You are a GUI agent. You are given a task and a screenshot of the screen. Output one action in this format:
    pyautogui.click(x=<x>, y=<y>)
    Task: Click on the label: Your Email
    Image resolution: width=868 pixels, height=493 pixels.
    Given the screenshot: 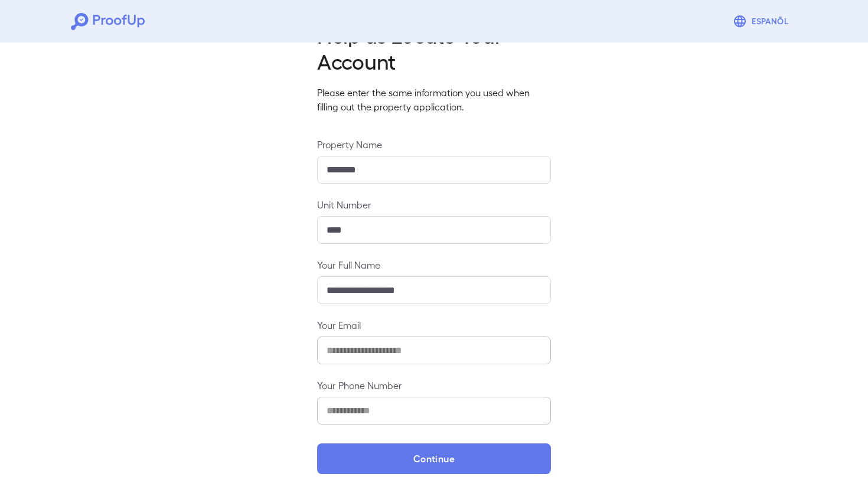 What is the action you would take?
    pyautogui.click(x=434, y=325)
    